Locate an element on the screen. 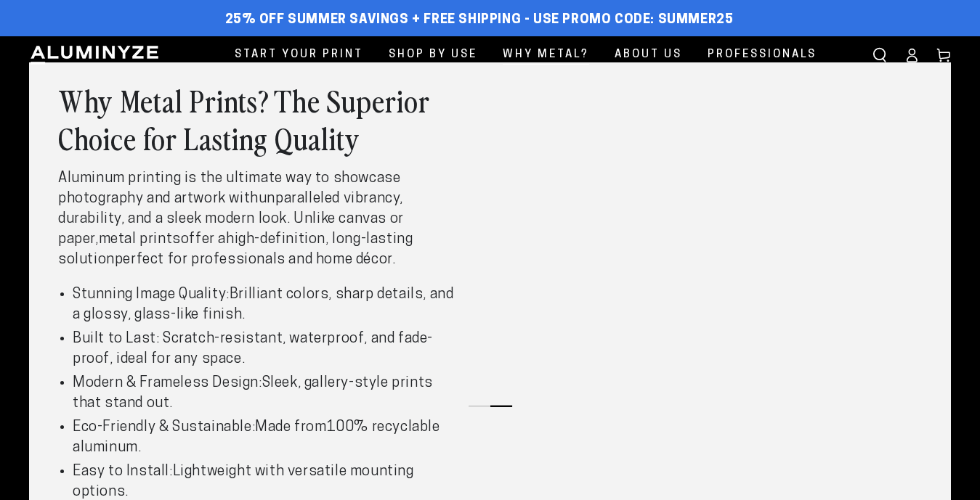 The height and width of the screenshot is (500, 980). a: Start Your Print is located at coordinates (298, 54).